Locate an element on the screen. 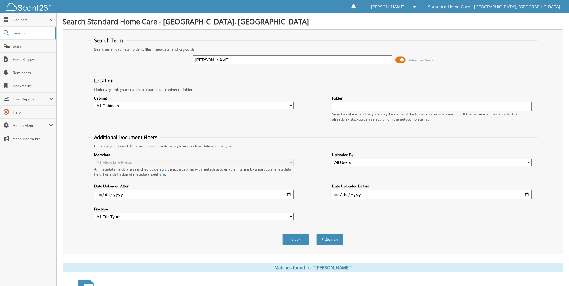  div: Select a cabinet and begin typing the name of the folder you want to search in. If the name match... is located at coordinates (432, 117).